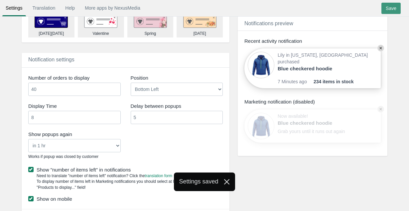 This screenshot has width=409, height=211. I want to click on a: More apps by NexusMedia, so click(112, 8).